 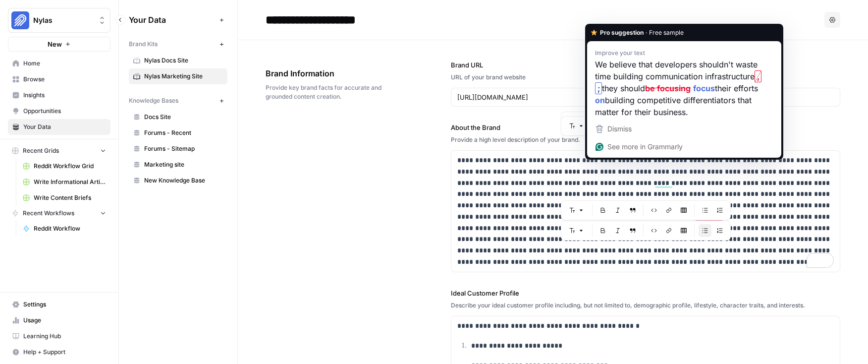 I want to click on button: Workspace: Nylas, so click(x=59, y=20).